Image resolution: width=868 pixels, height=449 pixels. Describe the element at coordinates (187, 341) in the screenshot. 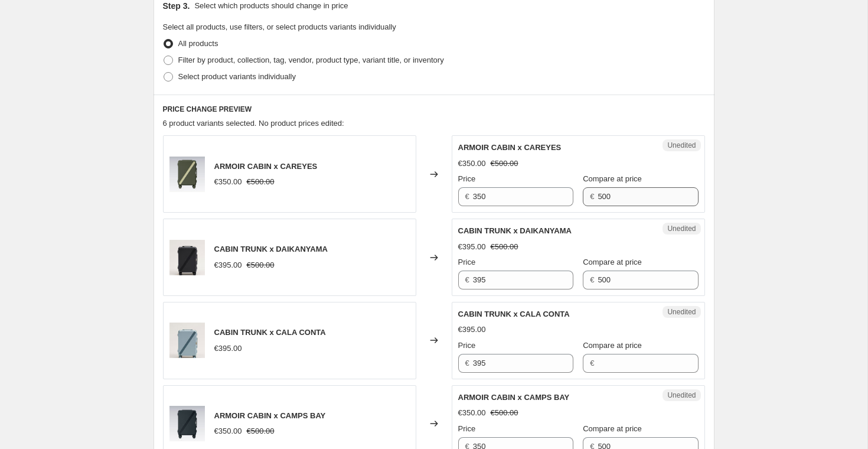

I see `img: Armoir-luggage-face-cala-conta_80x.jpg` at that location.